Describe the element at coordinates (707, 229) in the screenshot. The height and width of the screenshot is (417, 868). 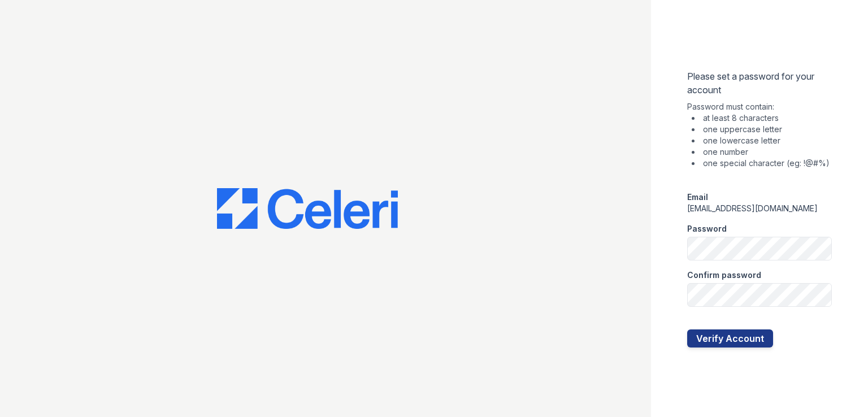
I see `label: Password` at that location.